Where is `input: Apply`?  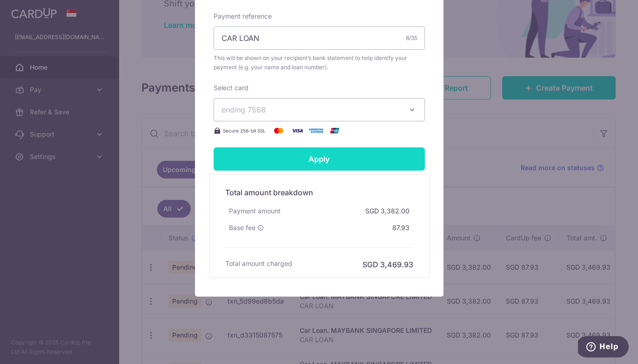 input: Apply is located at coordinates (319, 159).